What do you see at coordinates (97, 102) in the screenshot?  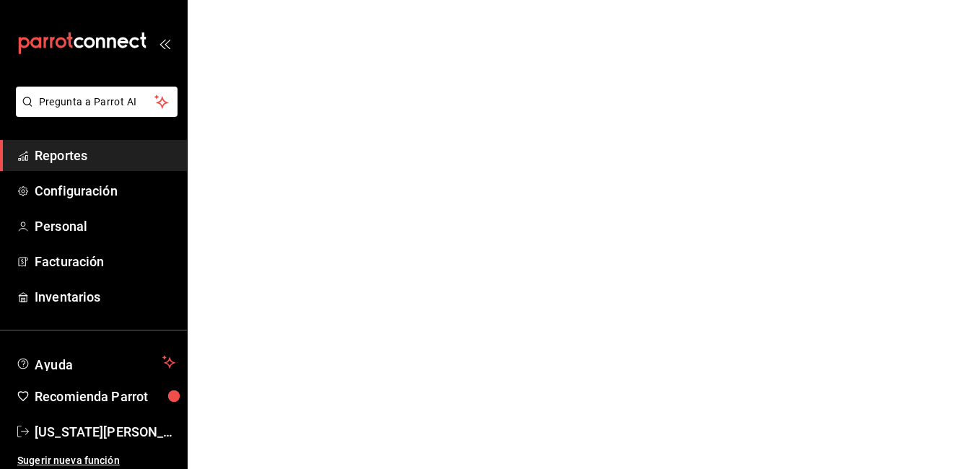 I see `button: Pregunta a Parrot AI` at bounding box center [97, 102].